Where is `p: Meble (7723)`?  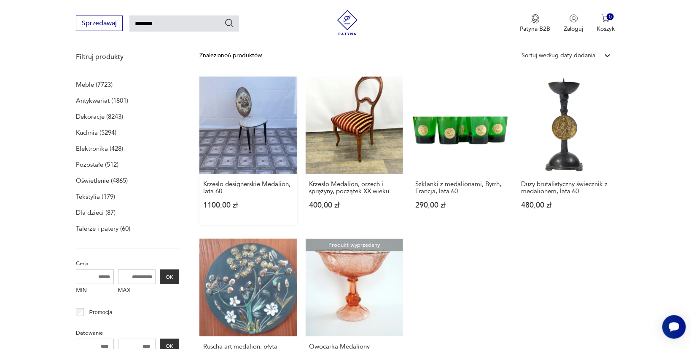
p: Meble (7723) is located at coordinates (94, 85).